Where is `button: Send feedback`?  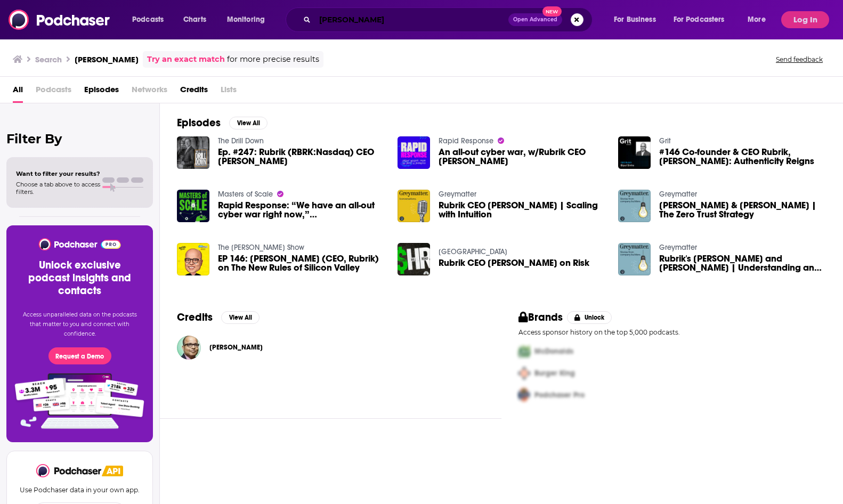
button: Send feedback is located at coordinates (800, 60).